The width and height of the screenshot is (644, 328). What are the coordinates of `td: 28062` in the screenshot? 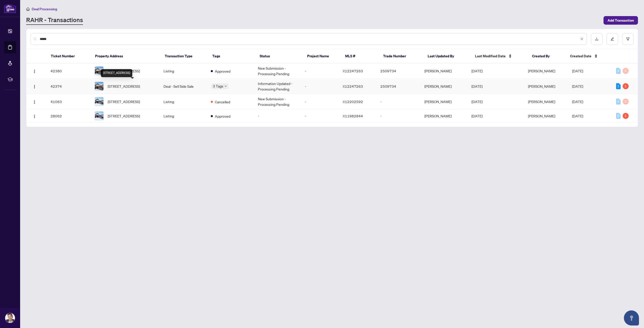 It's located at (68, 116).